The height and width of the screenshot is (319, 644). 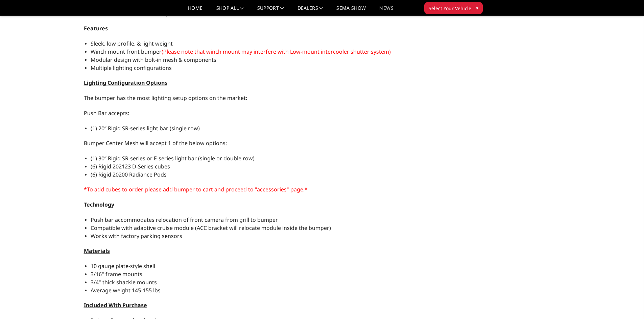 What do you see at coordinates (123, 266) in the screenshot?
I see `span: 10 gauge plate-style shell` at bounding box center [123, 266].